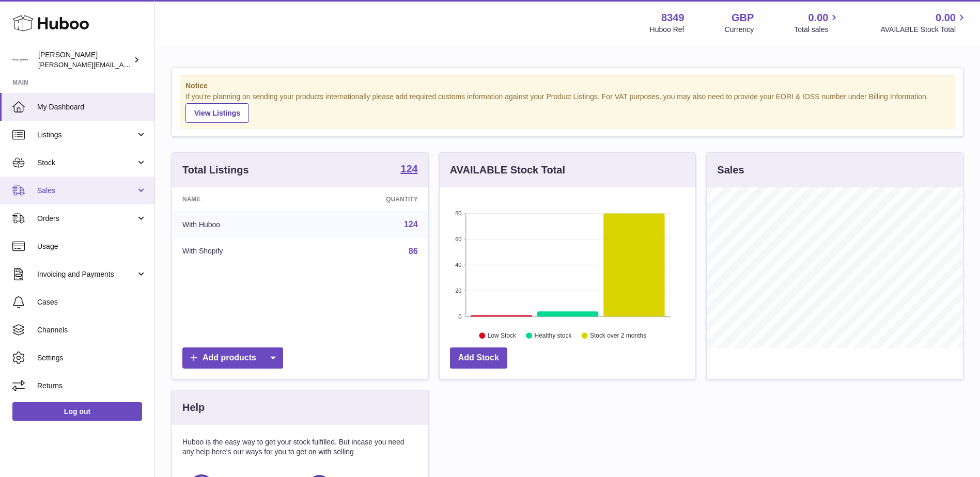 This screenshot has height=477, width=980. What do you see at coordinates (300, 447) in the screenshot?
I see `p: Huboo is the easy way to get your stock fulfilled. But incase you need any help here's our ways f...` at bounding box center [300, 447].